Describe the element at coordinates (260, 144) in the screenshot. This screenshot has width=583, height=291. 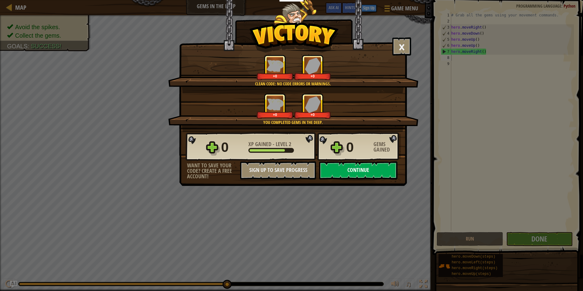
I see `span: XP Gained` at that location.